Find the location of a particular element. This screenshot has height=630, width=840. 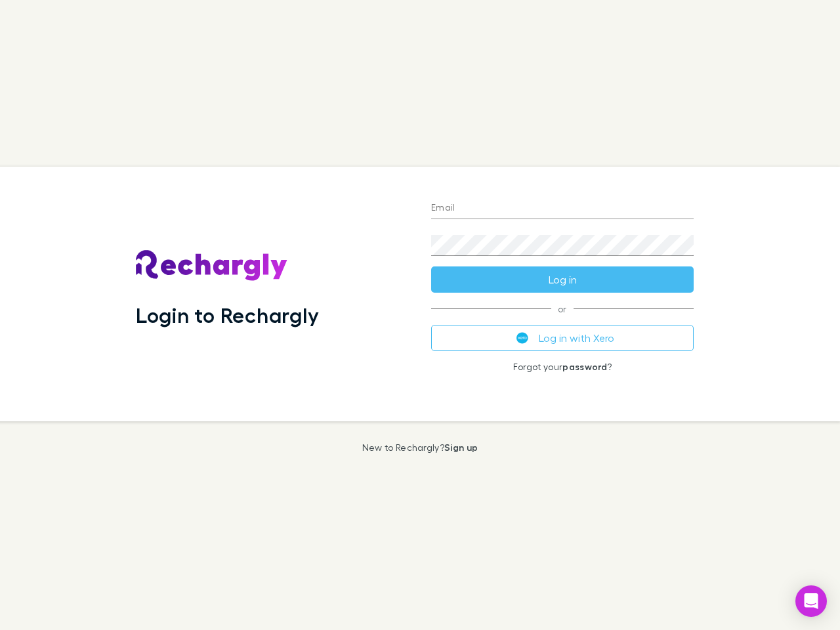

div: Open Intercom Messenger is located at coordinates (811, 601).